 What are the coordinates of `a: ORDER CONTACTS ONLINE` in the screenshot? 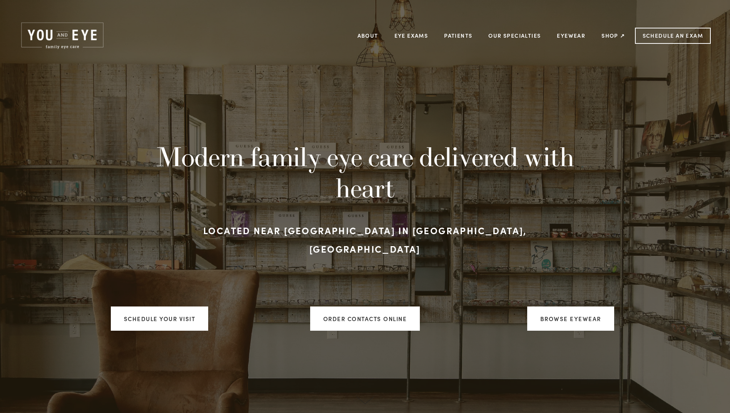 It's located at (365, 319).